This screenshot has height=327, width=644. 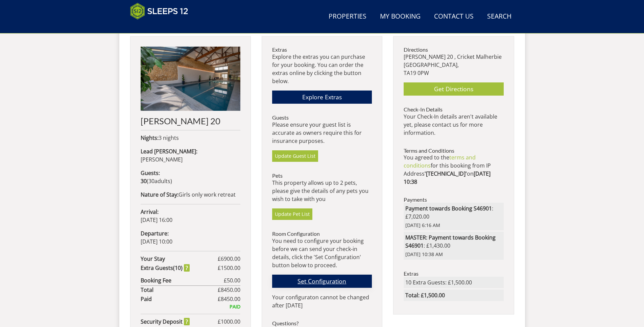 I want to click on span: 10, so click(x=178, y=268).